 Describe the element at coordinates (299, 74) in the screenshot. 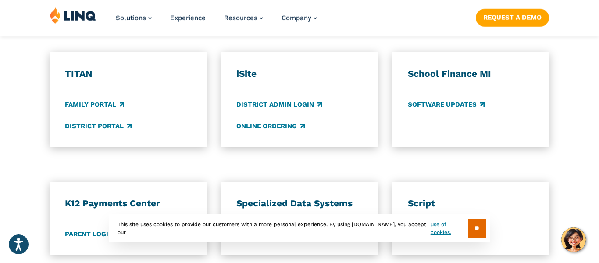

I see `h3: iSite` at that location.